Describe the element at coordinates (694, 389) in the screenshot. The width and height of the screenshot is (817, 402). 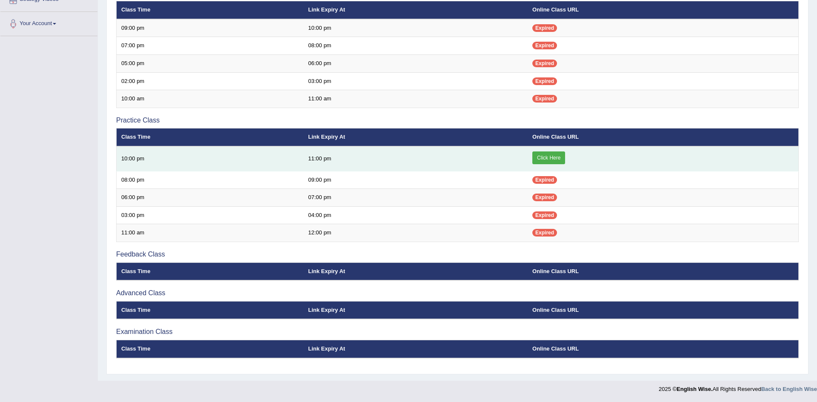
I see `strong: English Wise.` at that location.